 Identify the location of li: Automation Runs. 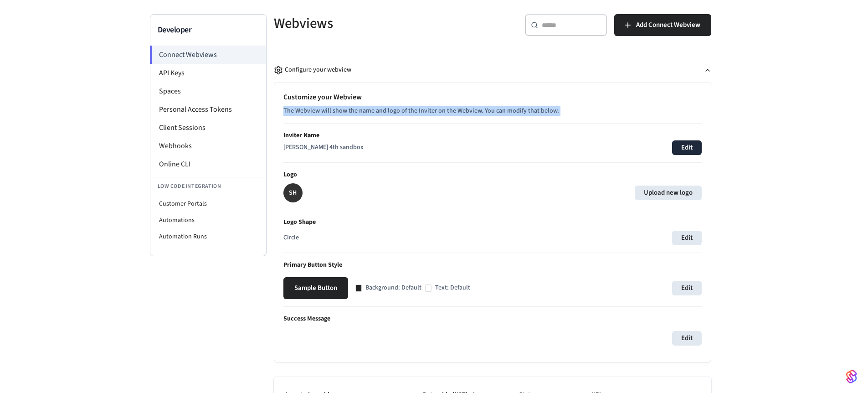
(209, 237).